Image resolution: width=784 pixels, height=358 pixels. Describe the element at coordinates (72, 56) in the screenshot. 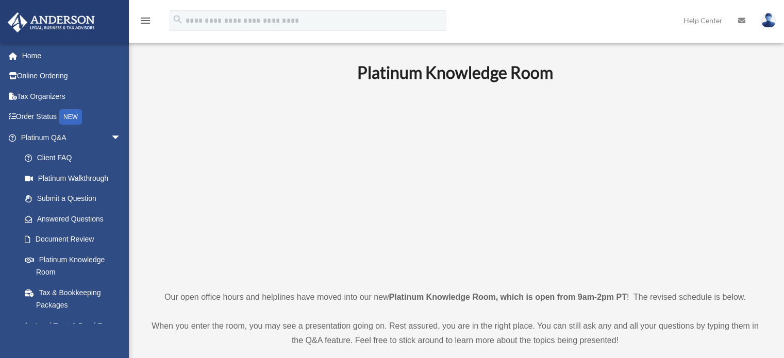

I see `a: Home` at that location.